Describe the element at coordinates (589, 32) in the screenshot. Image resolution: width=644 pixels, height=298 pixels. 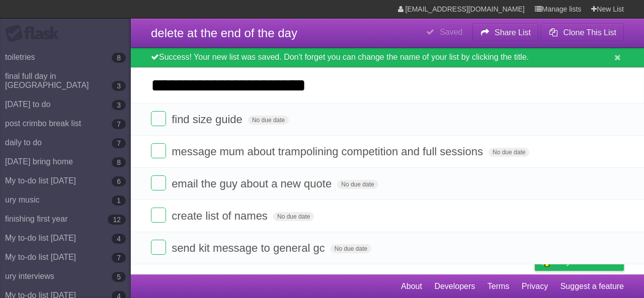
I see `b: Clone This List` at that location.